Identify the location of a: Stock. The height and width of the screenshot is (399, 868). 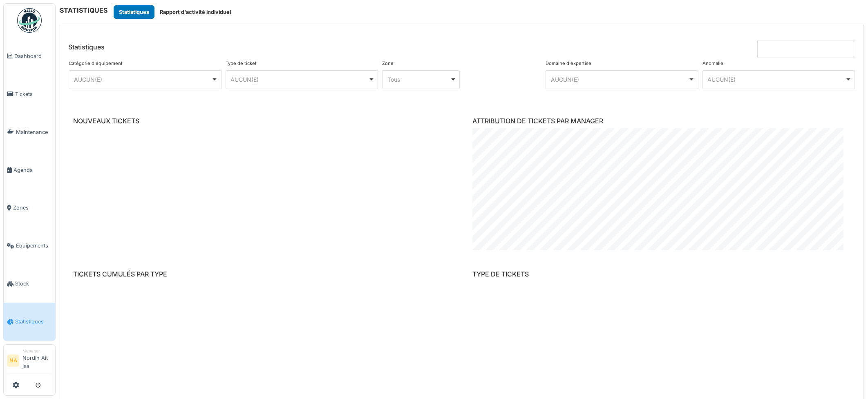
(30, 284).